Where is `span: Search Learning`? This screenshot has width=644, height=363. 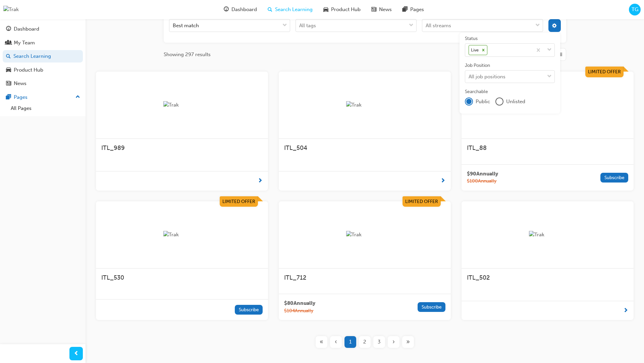 span: Search Learning is located at coordinates (294, 10).